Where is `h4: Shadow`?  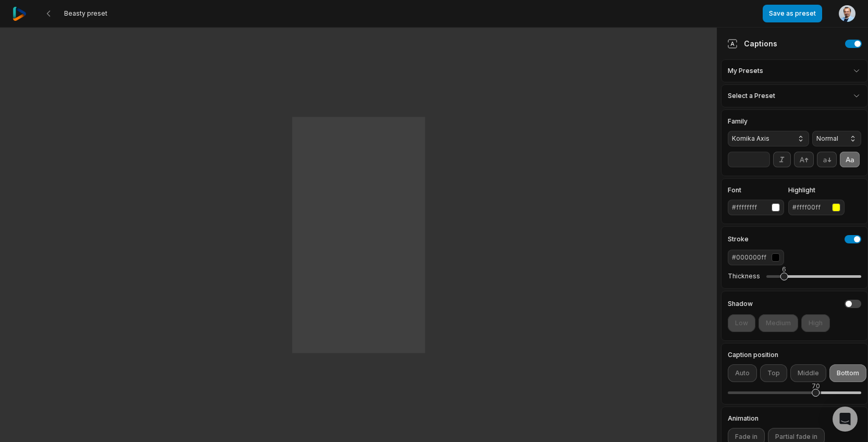 h4: Shadow is located at coordinates (741, 304).